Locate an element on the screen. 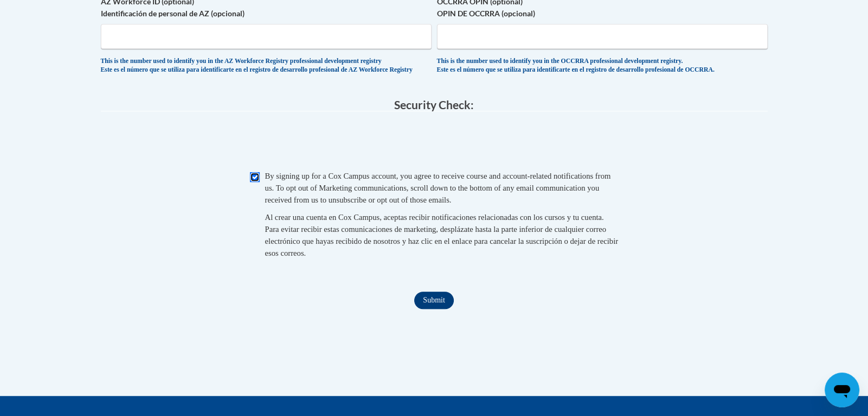  span: By signing up for a Cox Campus account, you agree to receive course and account-related notificat... is located at coordinates (438, 187).